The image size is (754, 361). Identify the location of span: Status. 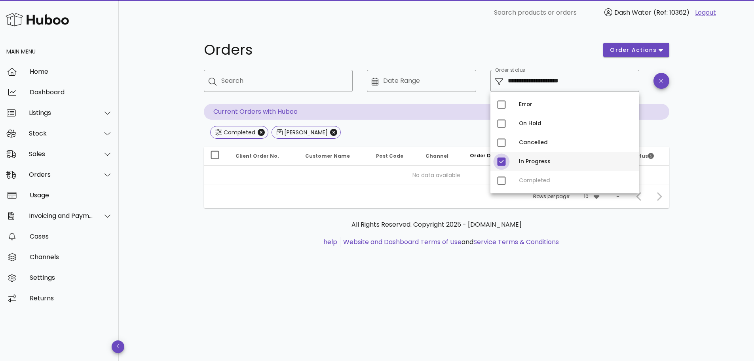
(642, 156).